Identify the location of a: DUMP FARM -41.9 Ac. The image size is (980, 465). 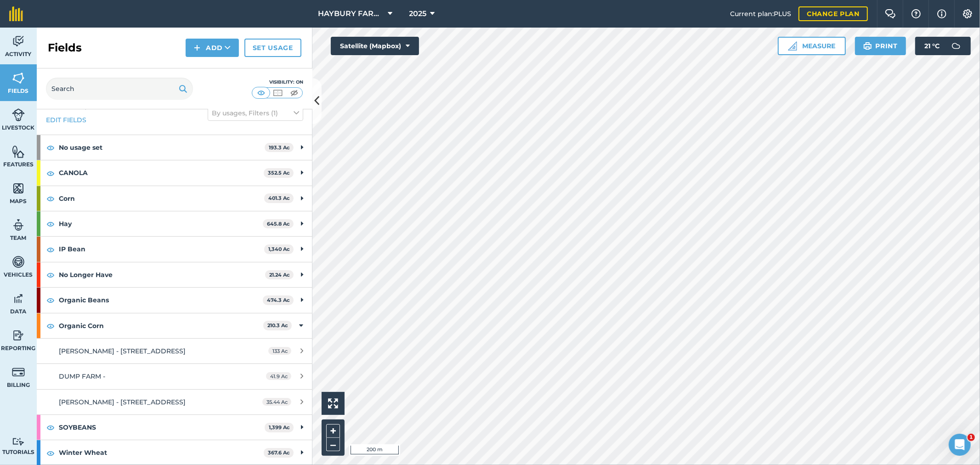
(174, 376).